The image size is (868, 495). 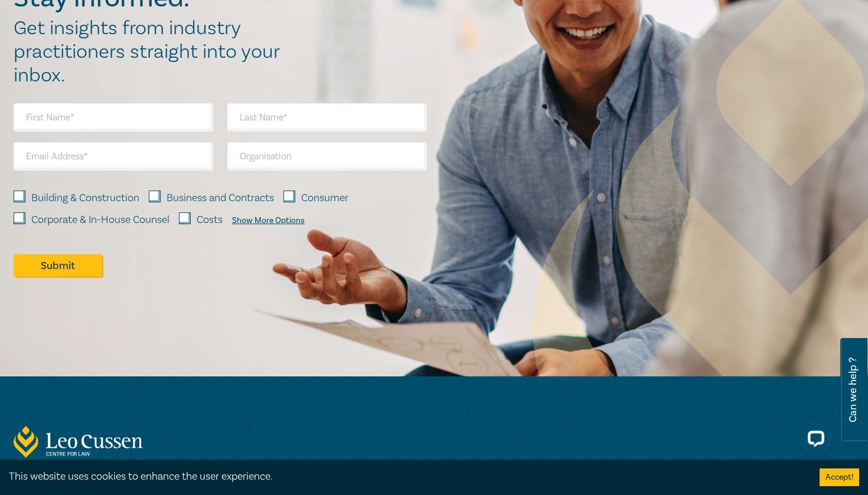 What do you see at coordinates (839, 478) in the screenshot?
I see `button: Accept cookies` at bounding box center [839, 478].